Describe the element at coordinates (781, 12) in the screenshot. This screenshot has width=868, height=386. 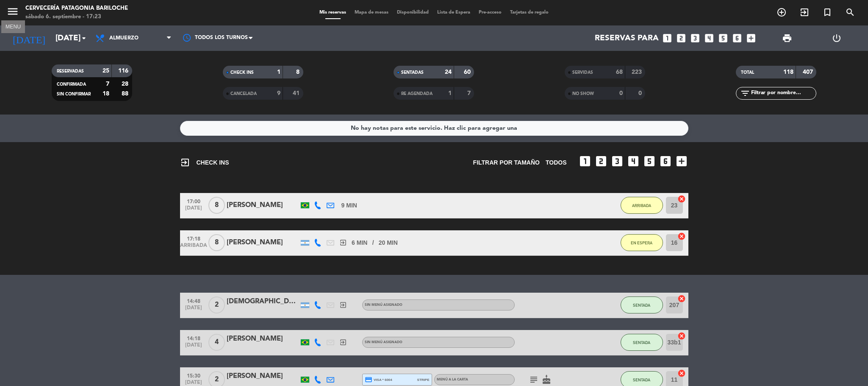
I see `i: add_circle_outline` at that location.